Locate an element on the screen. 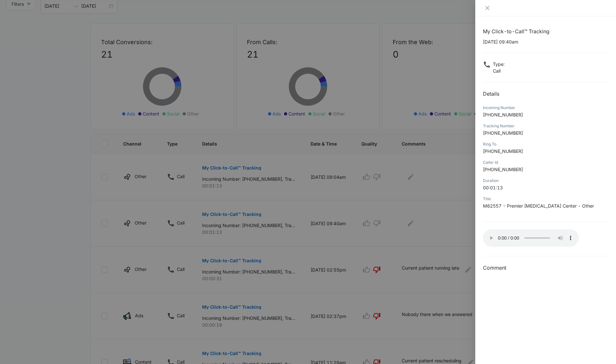  div: Incoming Number is located at coordinates (545, 108).